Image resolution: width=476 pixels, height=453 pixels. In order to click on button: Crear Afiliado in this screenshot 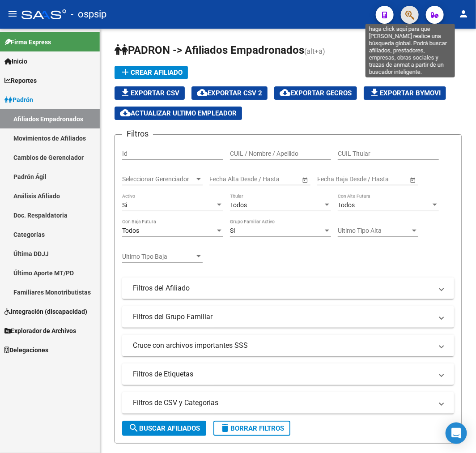, I will do `click(151, 73)`.